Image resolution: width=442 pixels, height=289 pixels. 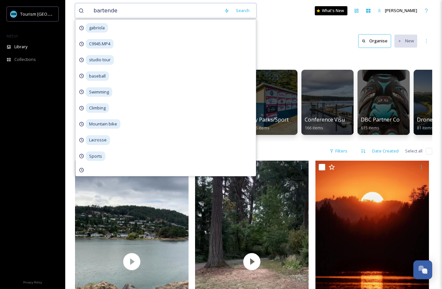 What do you see at coordinates (91, 40) in the screenshot?
I see `div: Keywords by Traffic` at bounding box center [91, 40].